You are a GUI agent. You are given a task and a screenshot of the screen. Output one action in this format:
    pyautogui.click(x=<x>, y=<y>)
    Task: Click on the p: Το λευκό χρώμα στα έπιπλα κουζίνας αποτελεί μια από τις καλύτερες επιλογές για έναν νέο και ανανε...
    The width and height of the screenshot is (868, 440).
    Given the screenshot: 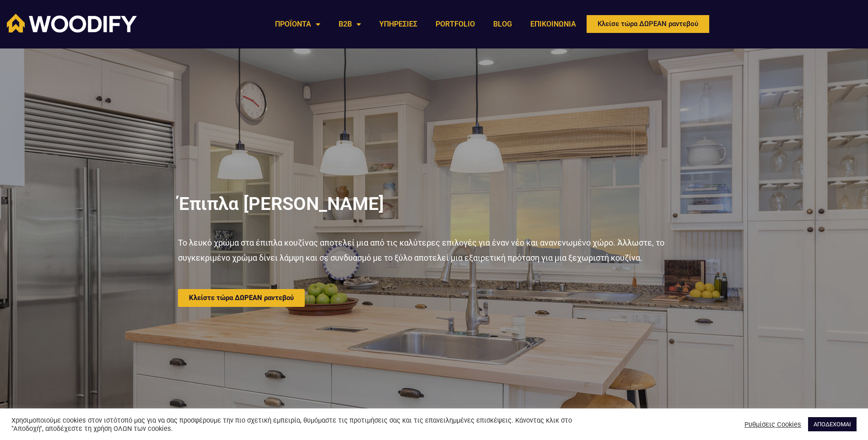 What is the action you would take?
    pyautogui.click(x=434, y=250)
    